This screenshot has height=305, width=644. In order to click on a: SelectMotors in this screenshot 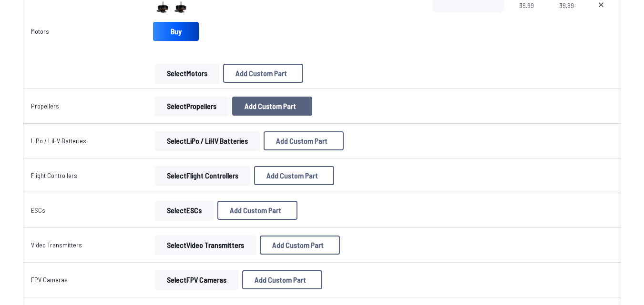, I will do `click(186, 73)`.